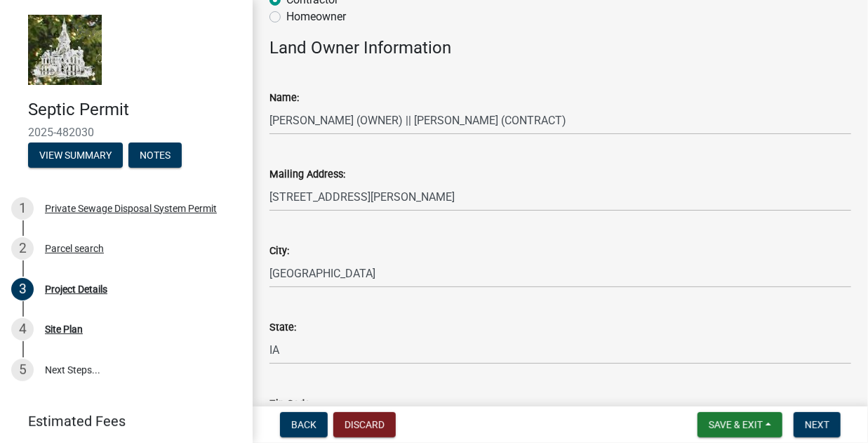 The width and height of the screenshot is (868, 443). What do you see at coordinates (22, 370) in the screenshot?
I see `div: 5` at bounding box center [22, 370].